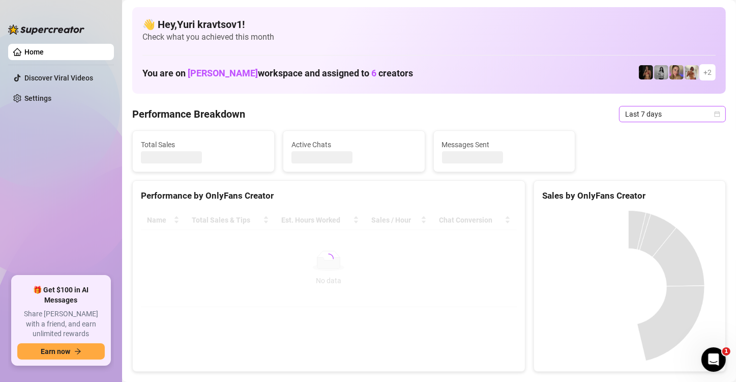  Describe the element at coordinates (646, 72) in the screenshot. I see `img: D` at that location.